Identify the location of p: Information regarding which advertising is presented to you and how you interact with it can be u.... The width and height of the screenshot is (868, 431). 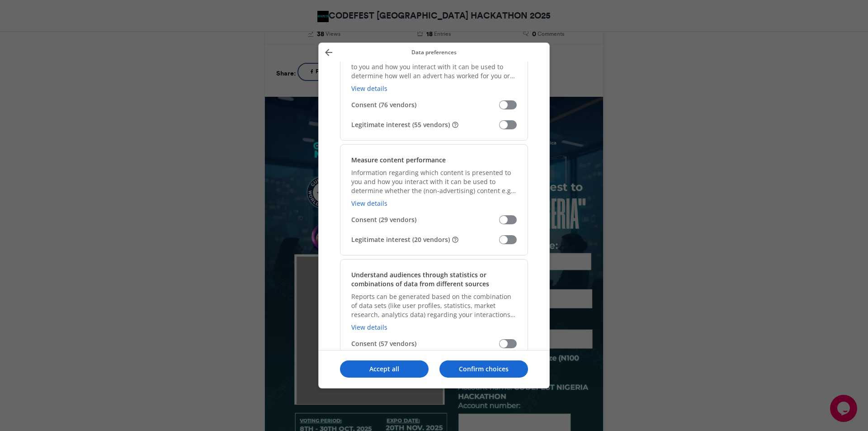
(434, 67).